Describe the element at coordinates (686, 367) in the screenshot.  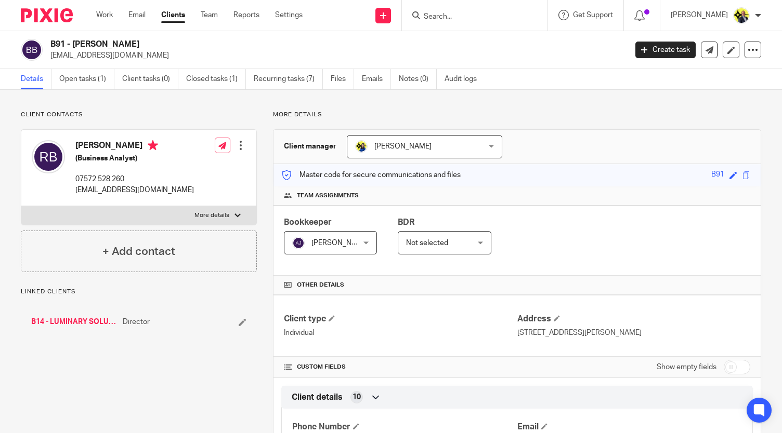
I see `label: Show empty fields` at that location.